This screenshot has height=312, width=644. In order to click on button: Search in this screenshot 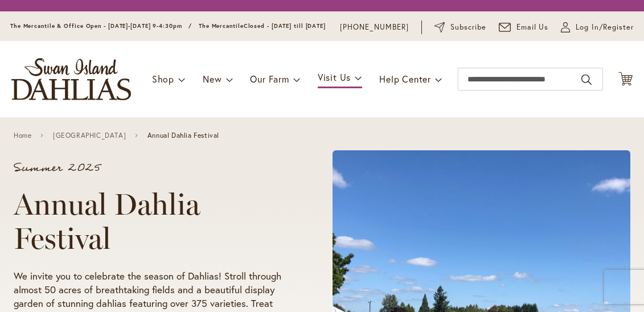, I will do `click(587, 80)`.